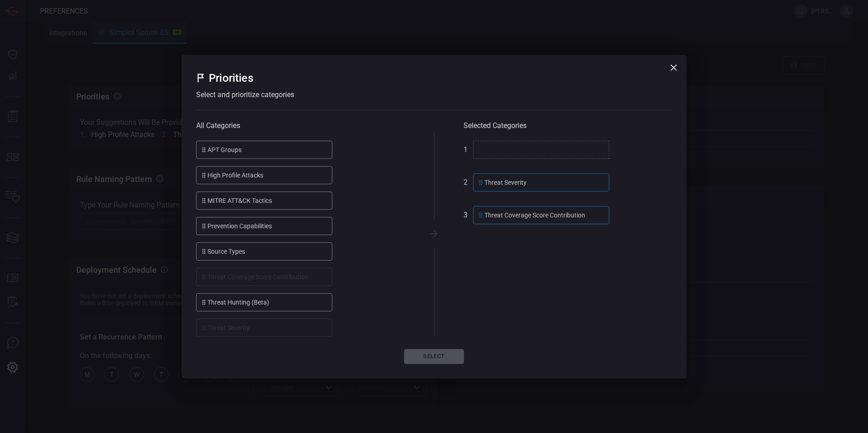 This screenshot has height=433, width=868. Describe the element at coordinates (264, 226) in the screenshot. I see `div: Prevention Capabilities` at that location.